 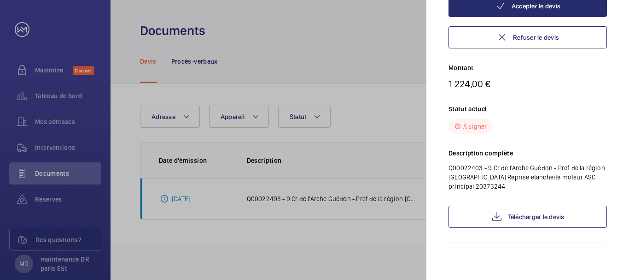 What do you see at coordinates (528, 109) in the screenshot?
I see `p: Statut actuel` at bounding box center [528, 109].